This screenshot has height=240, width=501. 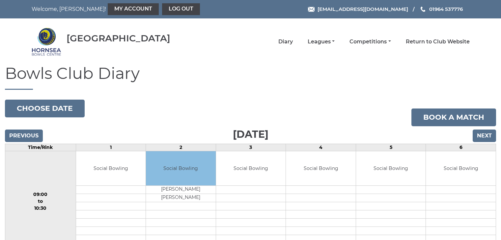 I want to click on img: Hornsea Bowls Centre, so click(x=46, y=42).